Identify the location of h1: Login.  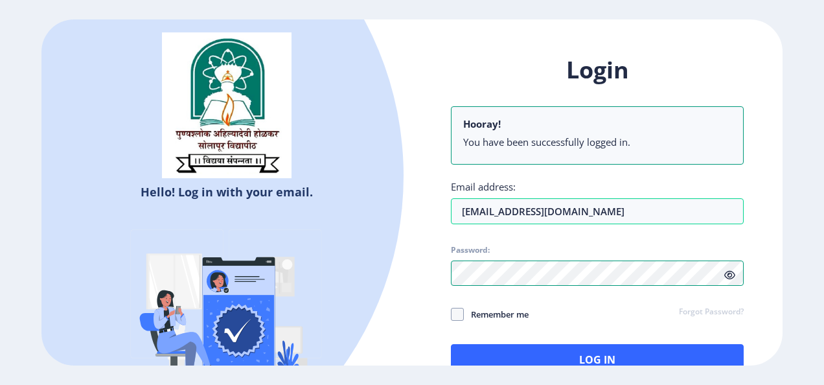
(597, 70).